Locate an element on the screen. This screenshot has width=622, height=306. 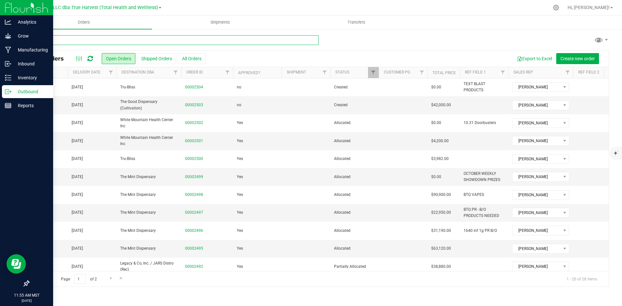
span: OCTOBER WEEKLY SHOWDOWN PRIZES is located at coordinates (484, 177).